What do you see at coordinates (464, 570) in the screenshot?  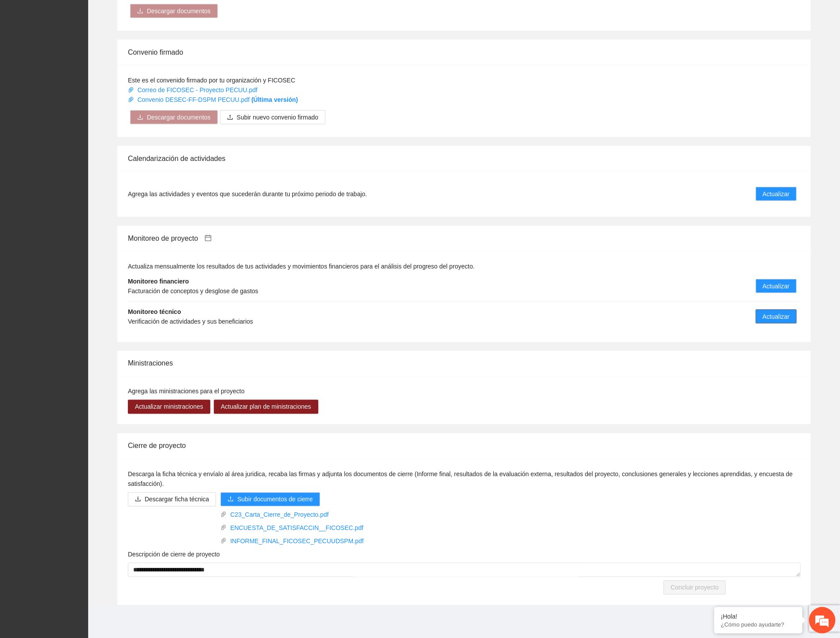 I see `textarea: Descripción de cierre de proyecto` at bounding box center [464, 570].